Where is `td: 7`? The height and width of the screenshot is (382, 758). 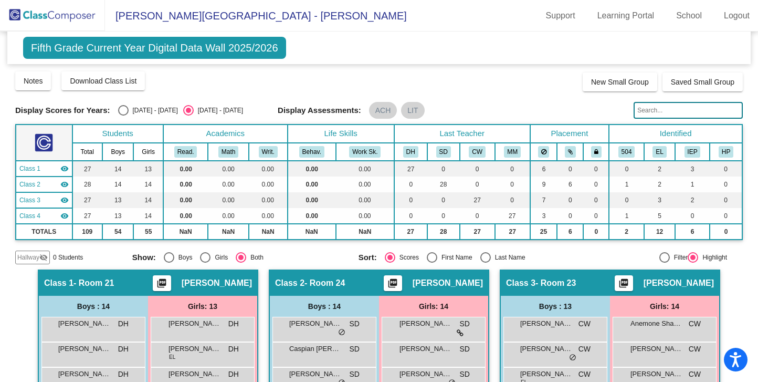
td: 7 is located at coordinates (544, 200).